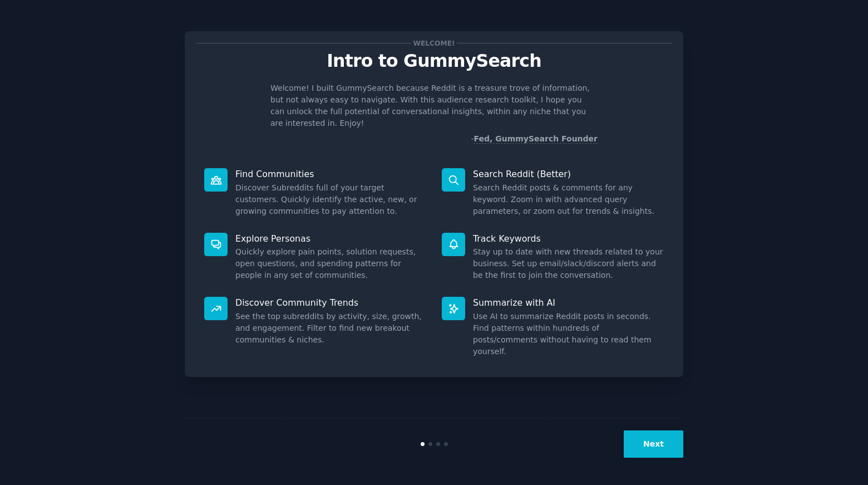 The image size is (868, 485). Describe the element at coordinates (568, 334) in the screenshot. I see `dd: Use AI to summarize Reddit posts in seconds. Find patterns within hundreds of posts/comments with...` at that location.